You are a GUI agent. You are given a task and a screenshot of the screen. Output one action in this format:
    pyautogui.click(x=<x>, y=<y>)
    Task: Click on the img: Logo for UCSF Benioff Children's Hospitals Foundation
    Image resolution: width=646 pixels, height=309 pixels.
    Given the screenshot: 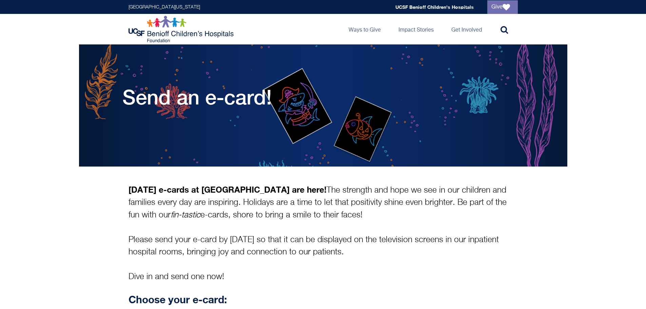 What is the action you would take?
    pyautogui.click(x=182, y=29)
    